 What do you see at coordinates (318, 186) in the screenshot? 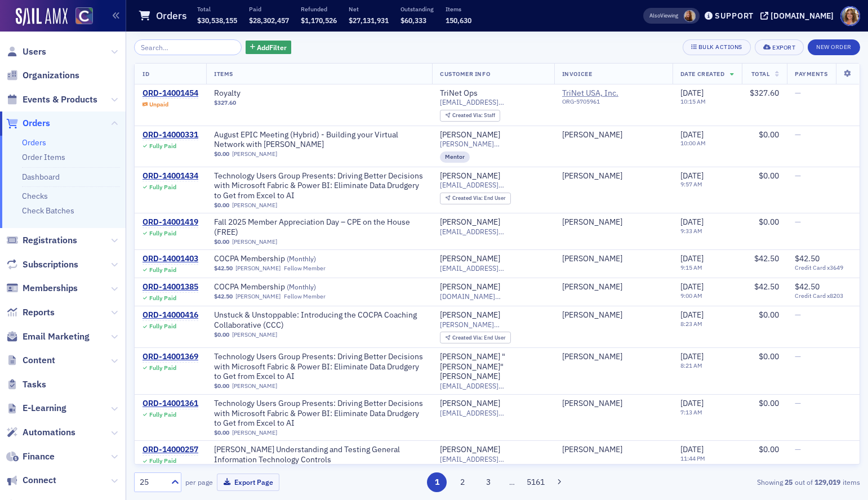
I see `span: Technology Users Group Presents: Driving Better Decisions with Microsoft Fabric & Power BI: Elimi...` at bounding box center [318, 186].